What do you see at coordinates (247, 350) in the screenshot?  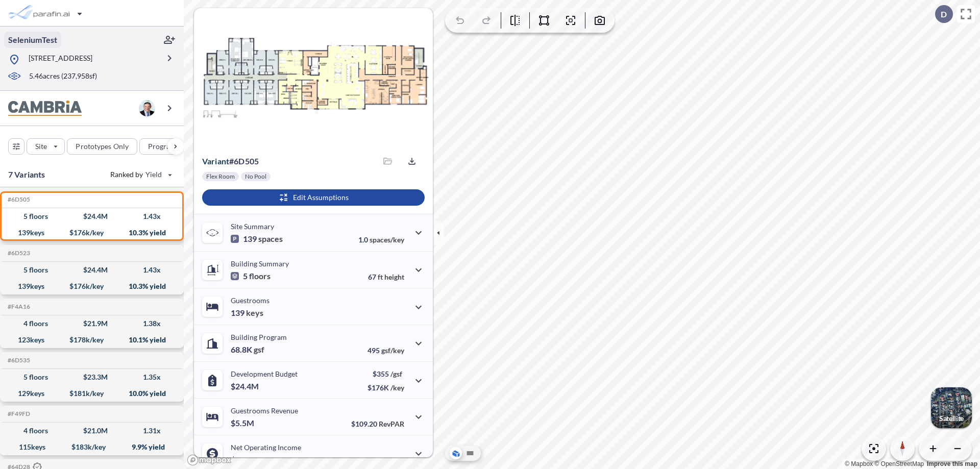 I see `p: 68.8K` at bounding box center [247, 350].